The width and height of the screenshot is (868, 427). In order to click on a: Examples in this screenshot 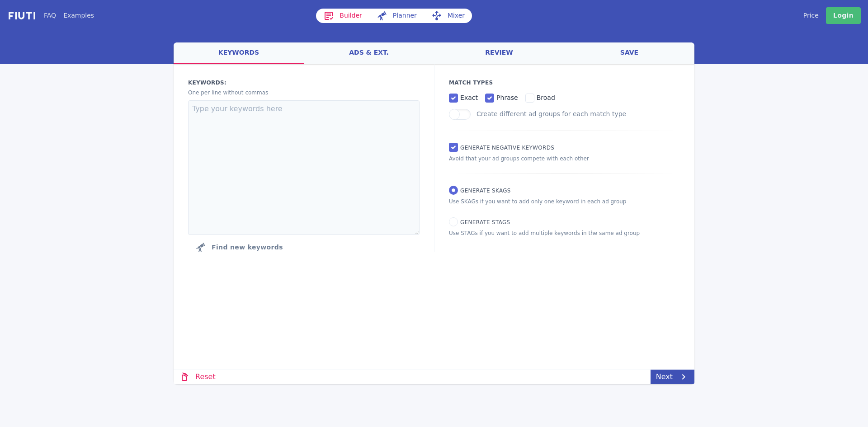, I will do `click(78, 15)`.